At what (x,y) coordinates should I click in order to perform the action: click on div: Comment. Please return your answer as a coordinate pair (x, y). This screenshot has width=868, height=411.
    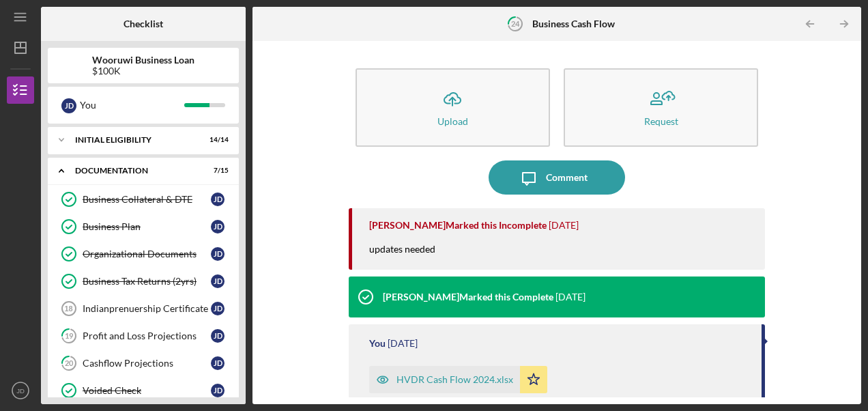
    Looking at the image, I should click on (566, 177).